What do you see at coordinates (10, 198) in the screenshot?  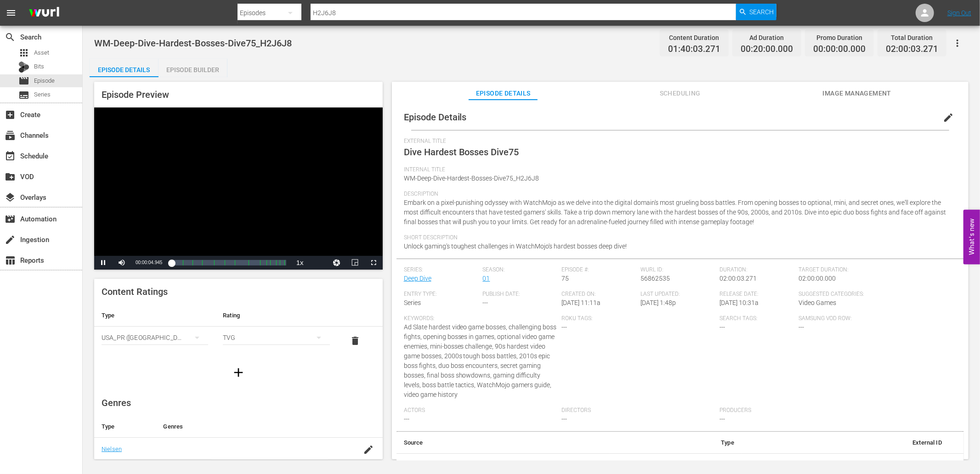 I see `span: Overlays` at bounding box center [10, 198].